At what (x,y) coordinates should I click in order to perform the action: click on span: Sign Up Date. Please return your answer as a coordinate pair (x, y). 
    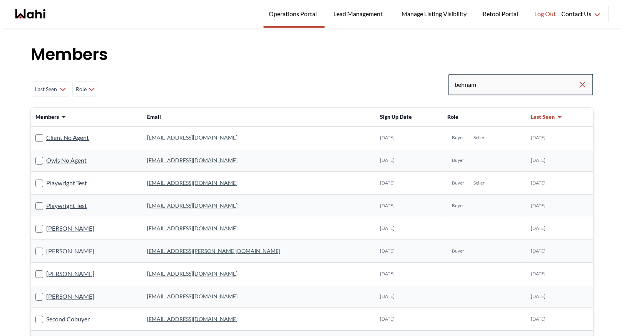
    Looking at the image, I should click on (395, 117).